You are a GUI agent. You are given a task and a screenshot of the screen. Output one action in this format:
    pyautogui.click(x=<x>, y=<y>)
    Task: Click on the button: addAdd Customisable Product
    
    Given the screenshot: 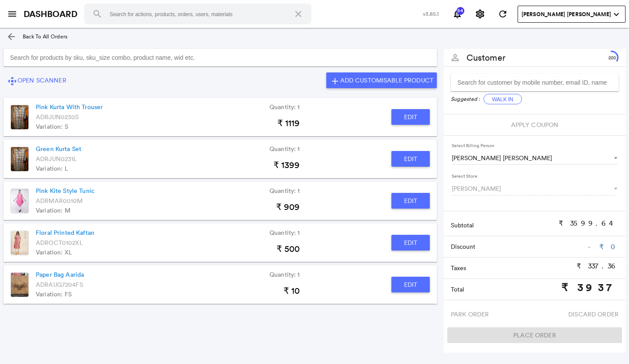 What is the action you would take?
    pyautogui.click(x=382, y=80)
    